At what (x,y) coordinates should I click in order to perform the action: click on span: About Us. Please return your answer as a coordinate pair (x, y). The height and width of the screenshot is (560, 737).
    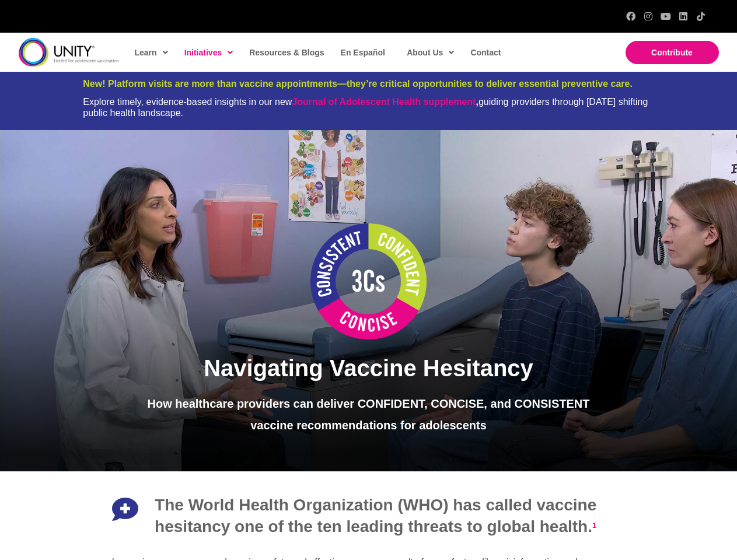
    Looking at the image, I should click on (430, 53).